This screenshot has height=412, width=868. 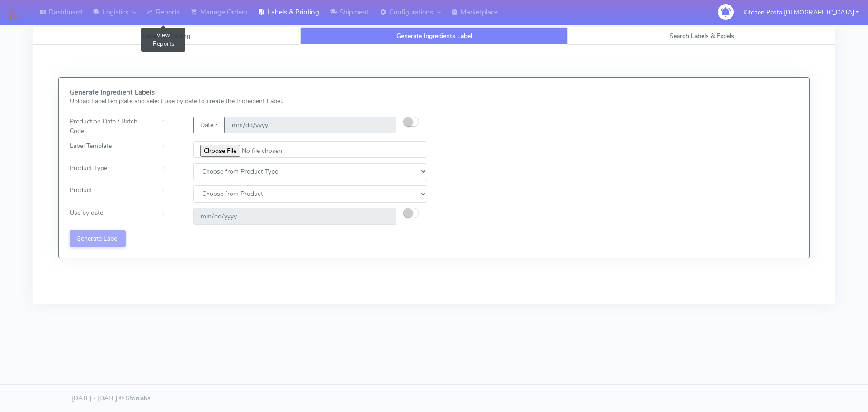 I want to click on div: Label Template, so click(x=109, y=149).